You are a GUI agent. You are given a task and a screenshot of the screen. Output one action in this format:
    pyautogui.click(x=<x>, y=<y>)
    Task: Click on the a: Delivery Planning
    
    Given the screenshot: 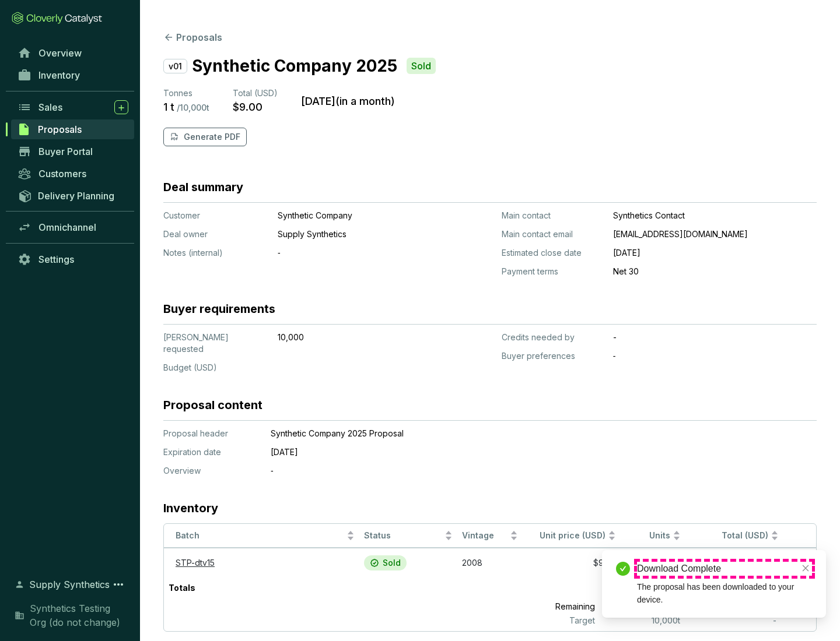 What is the action you would take?
    pyautogui.click(x=73, y=195)
    